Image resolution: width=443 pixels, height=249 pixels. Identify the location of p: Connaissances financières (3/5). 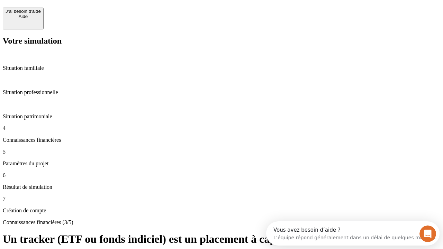
(221, 222).